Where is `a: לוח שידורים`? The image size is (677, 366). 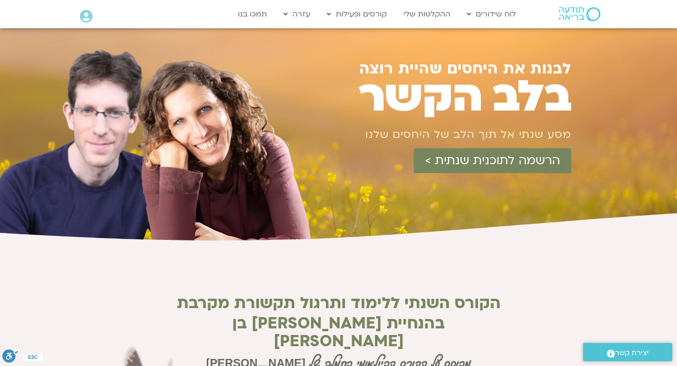 a: לוח שידורים is located at coordinates (491, 14).